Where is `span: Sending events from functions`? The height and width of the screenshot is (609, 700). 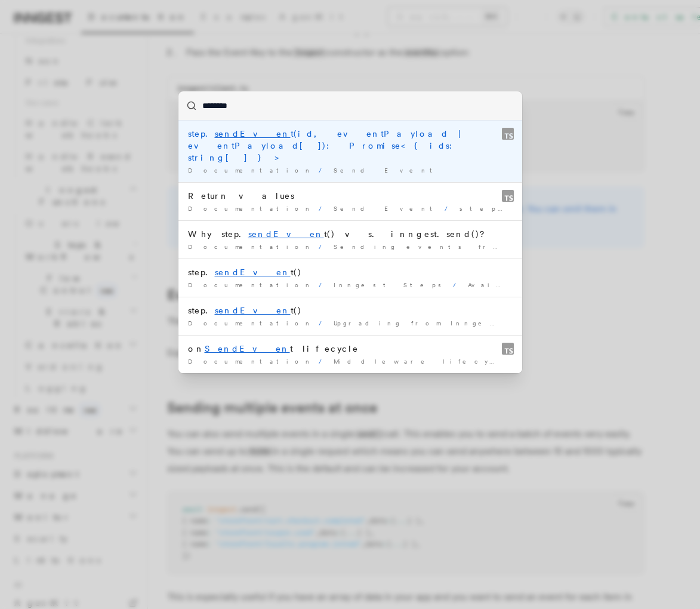 span: Sending events from functions is located at coordinates (466, 247).